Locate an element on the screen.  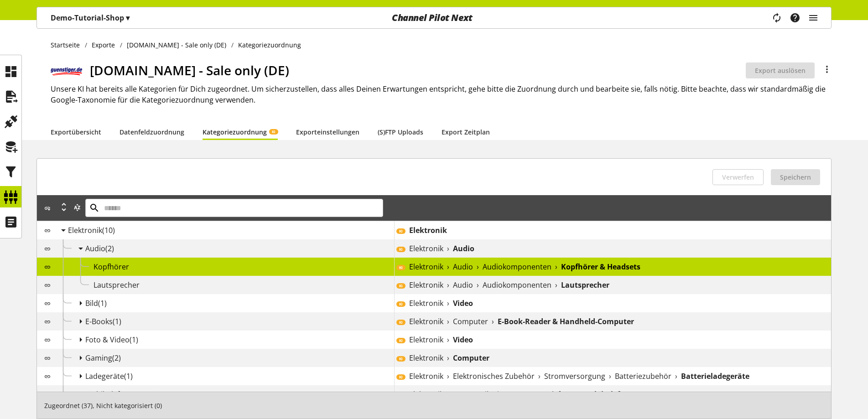
div: Elektronik › Audio › Audiokomponenten › Kopfhörer & Headsets is located at coordinates (620, 267).